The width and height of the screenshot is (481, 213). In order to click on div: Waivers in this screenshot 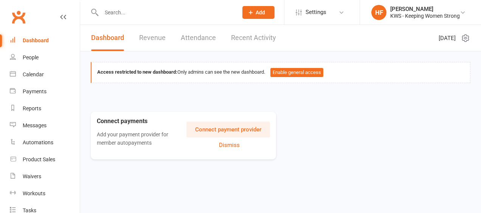, I will do `click(32, 177)`.